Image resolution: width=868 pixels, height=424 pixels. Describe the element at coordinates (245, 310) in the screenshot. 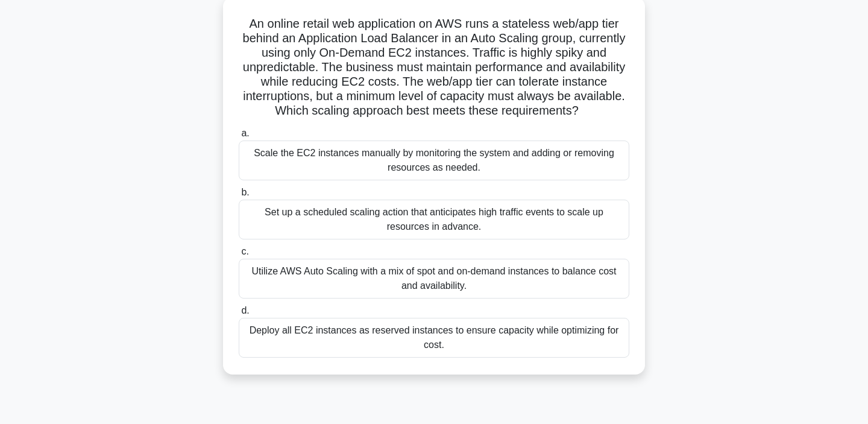

I see `span: d.` at that location.